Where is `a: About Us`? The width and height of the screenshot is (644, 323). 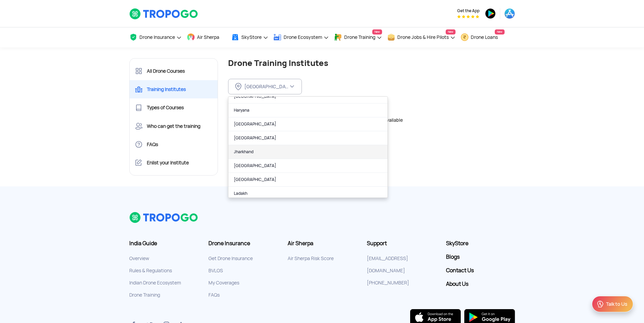 a: About Us is located at coordinates (481, 284).